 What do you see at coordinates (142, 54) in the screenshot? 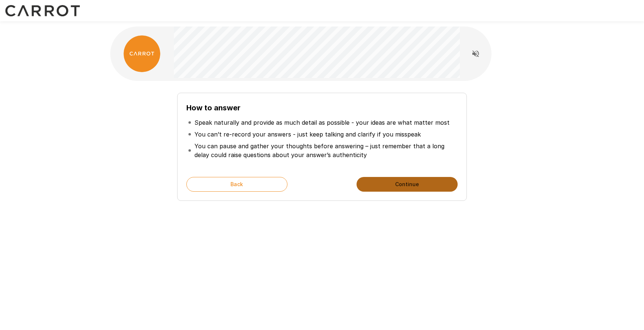
I see `img: carrot_logo.png` at bounding box center [142, 54].